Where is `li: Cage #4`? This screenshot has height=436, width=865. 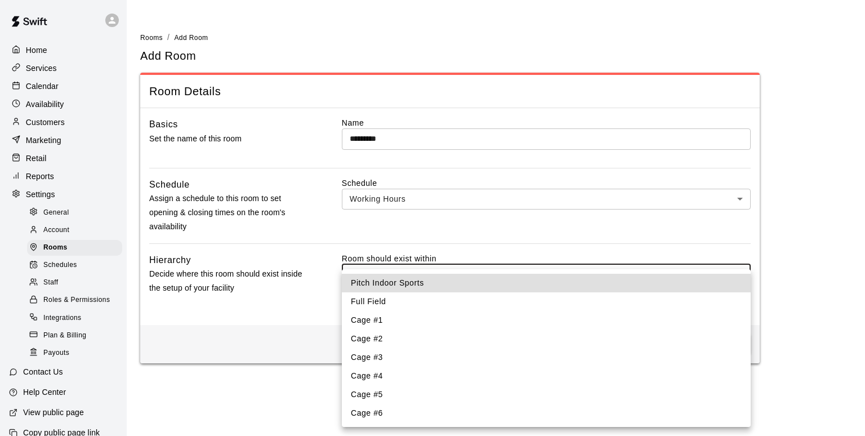
li: Cage #4 is located at coordinates (547, 376).